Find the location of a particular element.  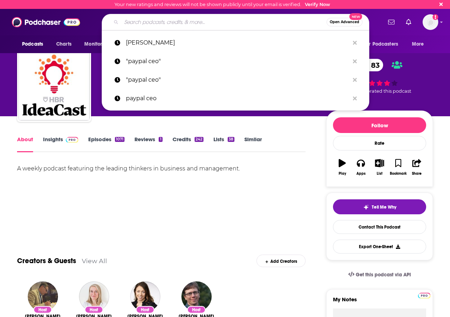

div: 242 is located at coordinates (199, 139).